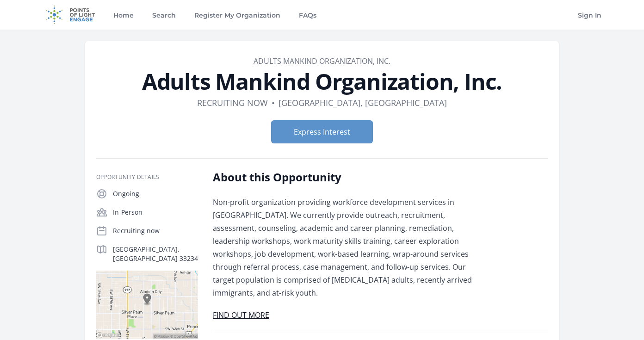 This screenshot has width=644, height=340. What do you see at coordinates (322, 82) in the screenshot?
I see `h1: Adults Mankind Organization, Inc.` at bounding box center [322, 82].